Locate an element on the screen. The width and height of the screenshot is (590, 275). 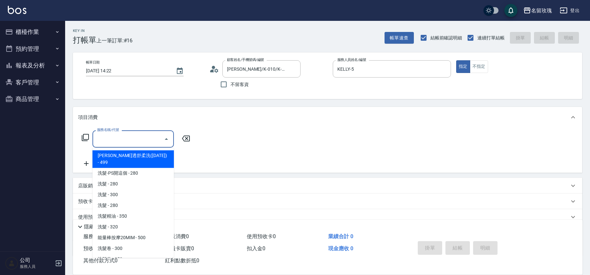
span: 上一筆訂單:#16 is located at coordinates (115, 40).